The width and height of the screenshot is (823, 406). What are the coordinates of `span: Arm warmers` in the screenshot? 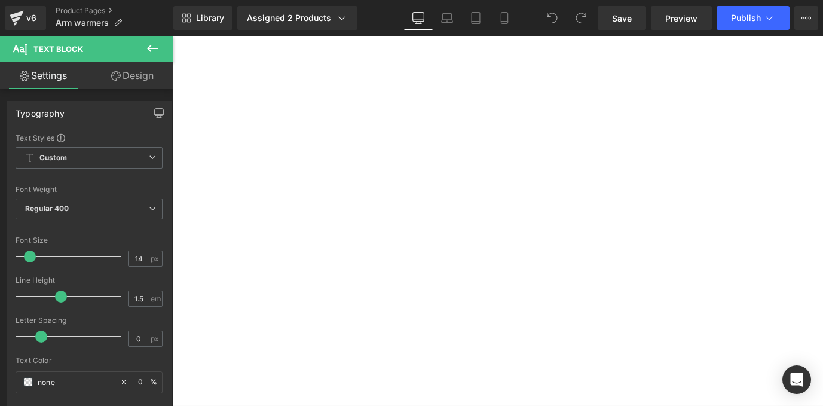 It's located at (82, 23).